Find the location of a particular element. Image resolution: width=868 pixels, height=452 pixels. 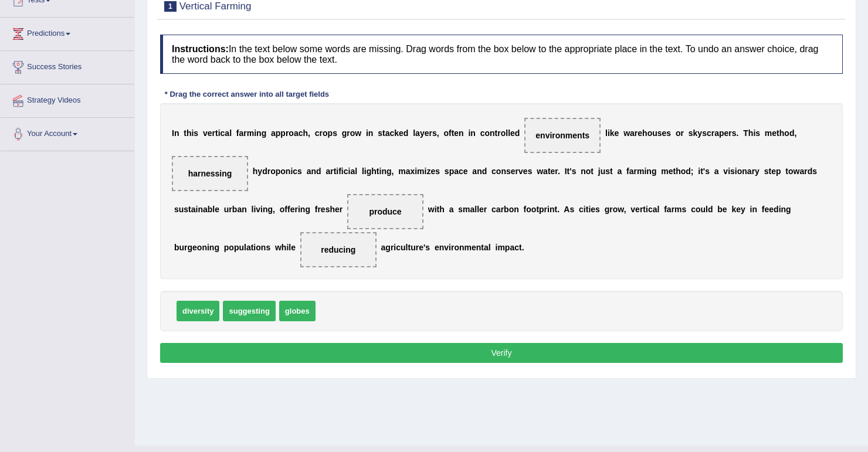

b: v is located at coordinates (725, 171).